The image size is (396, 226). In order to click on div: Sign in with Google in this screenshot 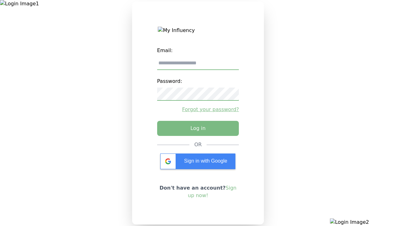, I will do `click(198, 161)`.